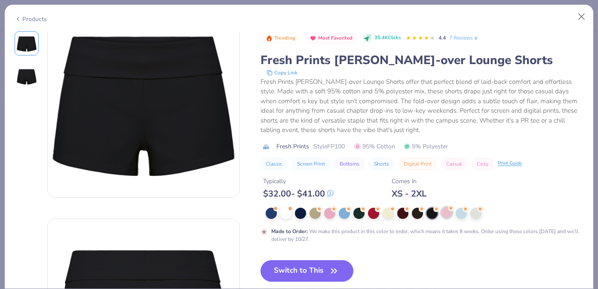 This screenshot has width=598, height=289. What do you see at coordinates (464, 38) in the screenshot?
I see `a: 7 Reviews` at bounding box center [464, 38].